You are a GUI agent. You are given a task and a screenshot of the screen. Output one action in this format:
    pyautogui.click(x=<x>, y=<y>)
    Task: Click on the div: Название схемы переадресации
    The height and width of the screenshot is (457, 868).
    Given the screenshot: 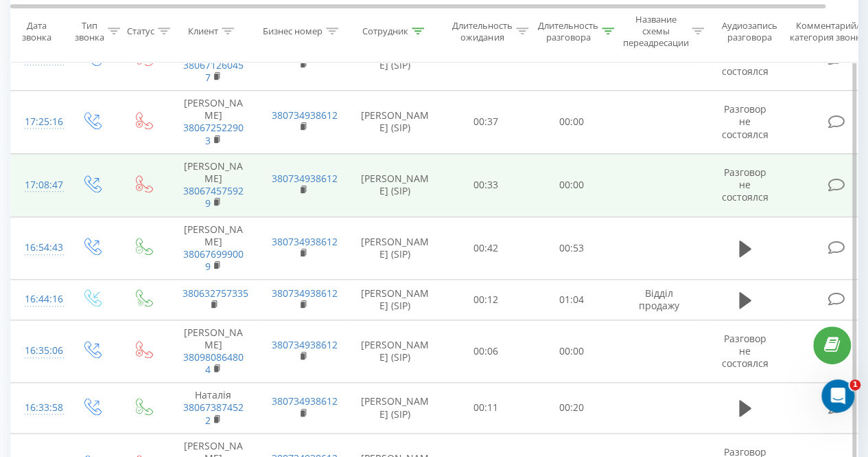 What is the action you would take?
    pyautogui.click(x=655, y=31)
    